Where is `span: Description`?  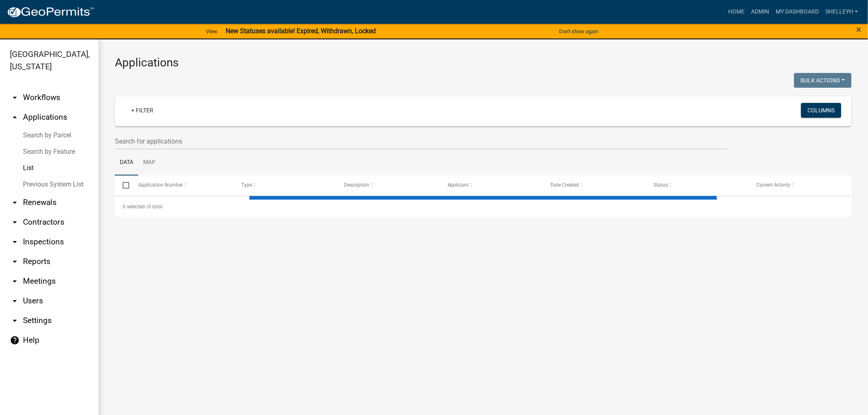
span: Description is located at coordinates (357, 185).